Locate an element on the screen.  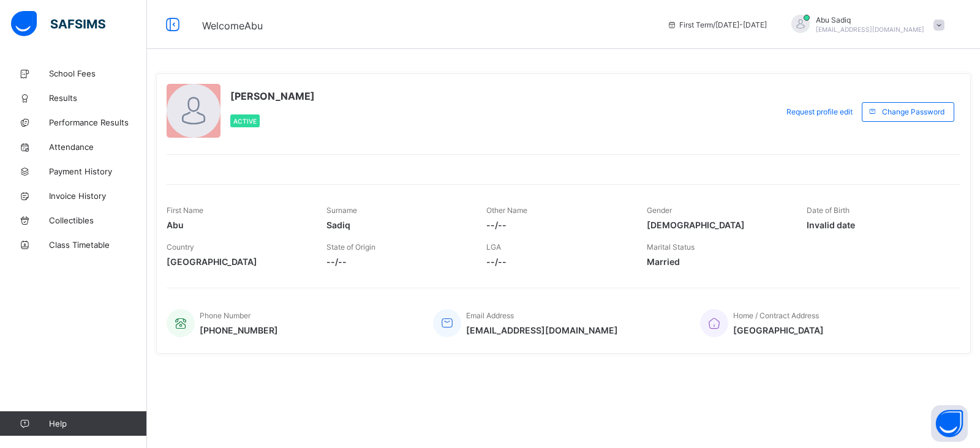
span: Results is located at coordinates (98, 98).